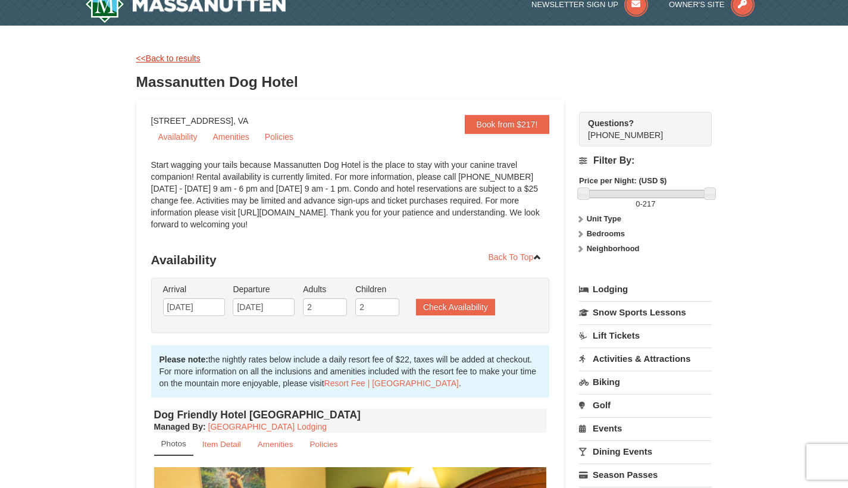 The image size is (848, 488). I want to click on span: Managed By, so click(179, 427).